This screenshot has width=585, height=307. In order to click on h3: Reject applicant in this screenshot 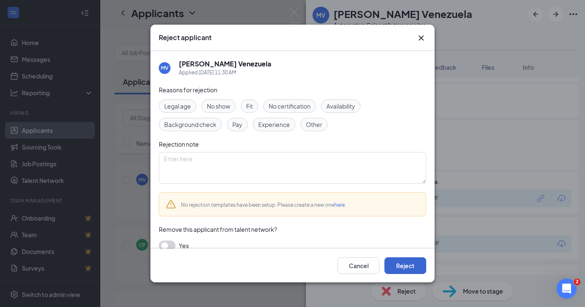, I will do `click(185, 38)`.